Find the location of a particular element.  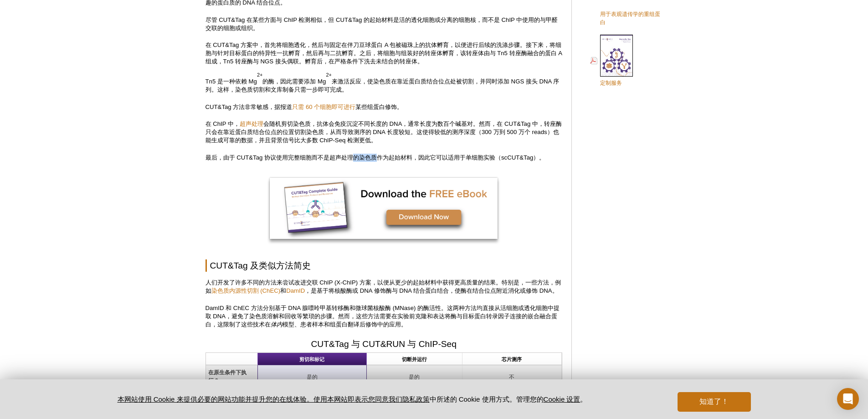

font: 在 ChIP 中， is located at coordinates (223, 123).